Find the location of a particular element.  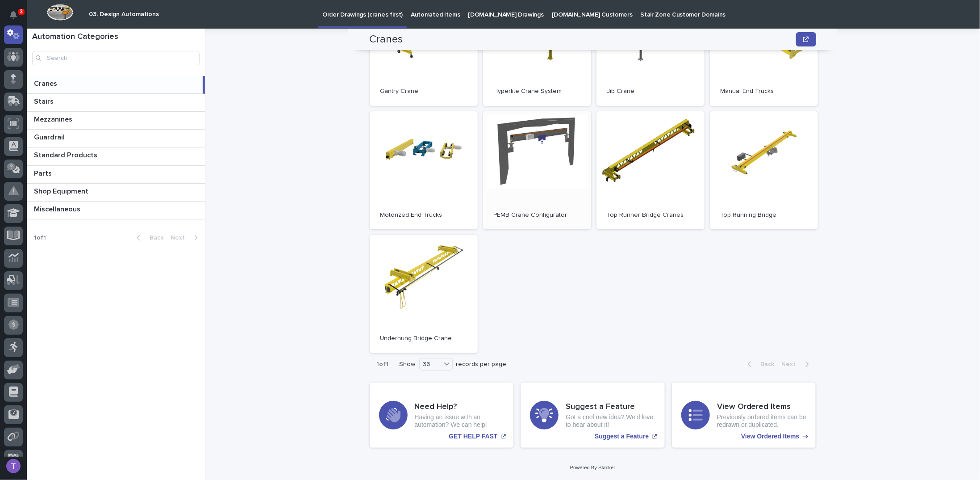

p: Show is located at coordinates (407, 364).